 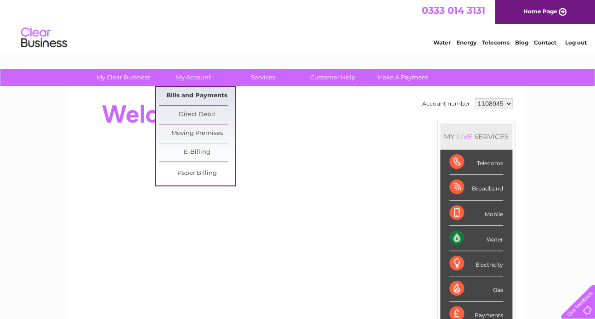 I want to click on div: Mobile, so click(x=476, y=213).